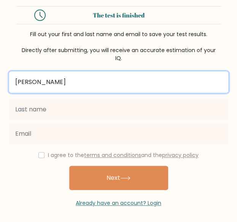 The image size is (237, 222). What do you see at coordinates (123, 155) in the screenshot?
I see `label: I agree to the and the` at bounding box center [123, 155].